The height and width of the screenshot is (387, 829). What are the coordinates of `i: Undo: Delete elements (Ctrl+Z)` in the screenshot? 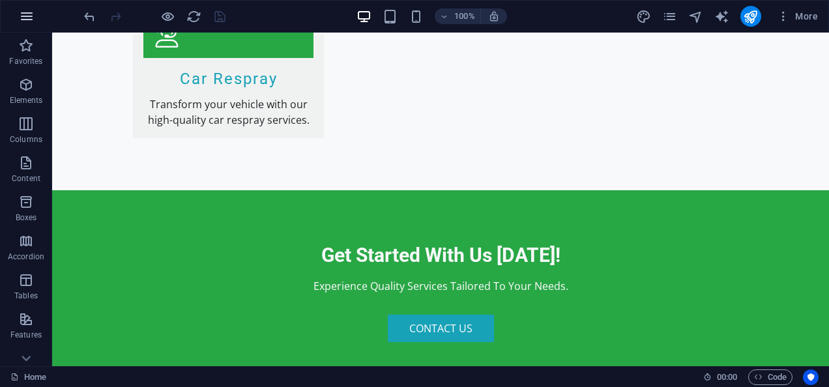 It's located at (89, 16).